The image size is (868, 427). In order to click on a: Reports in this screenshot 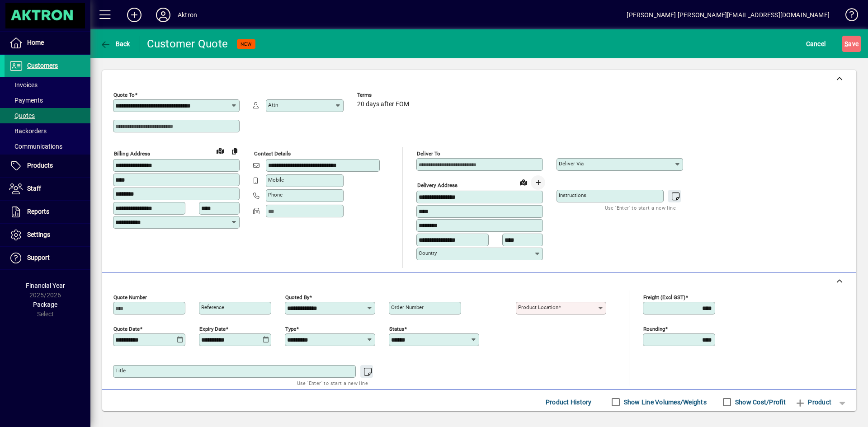, I will do `click(48, 212)`.